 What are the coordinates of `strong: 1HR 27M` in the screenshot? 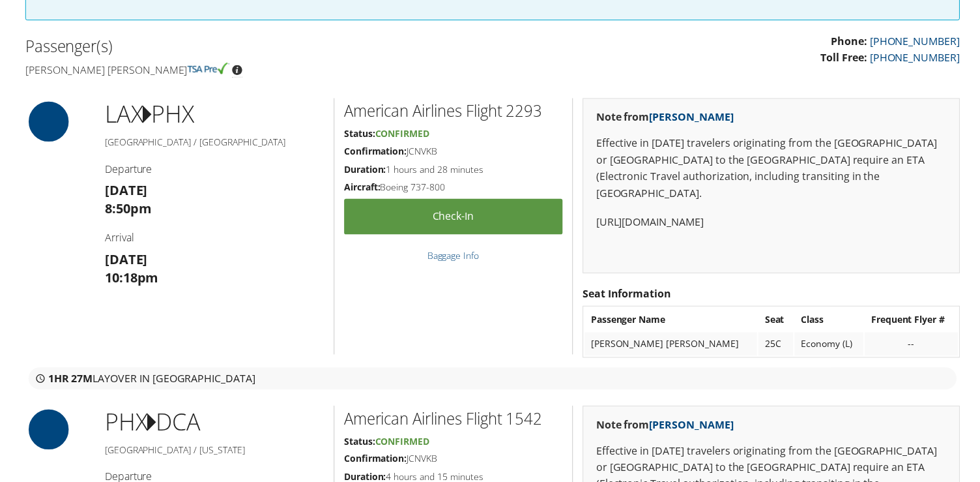 It's located at (68, 380).